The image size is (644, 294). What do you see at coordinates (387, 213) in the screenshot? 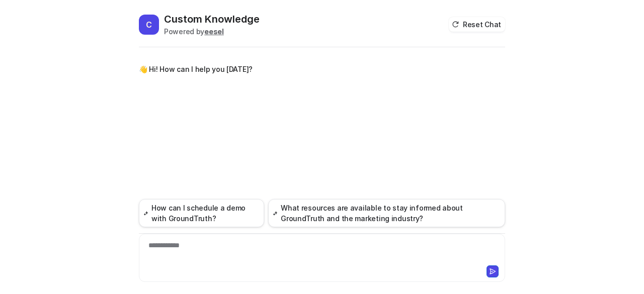
I see `button: What resources are available to stay informed about GroundTruth and the marketing industry?` at bounding box center [387, 213].